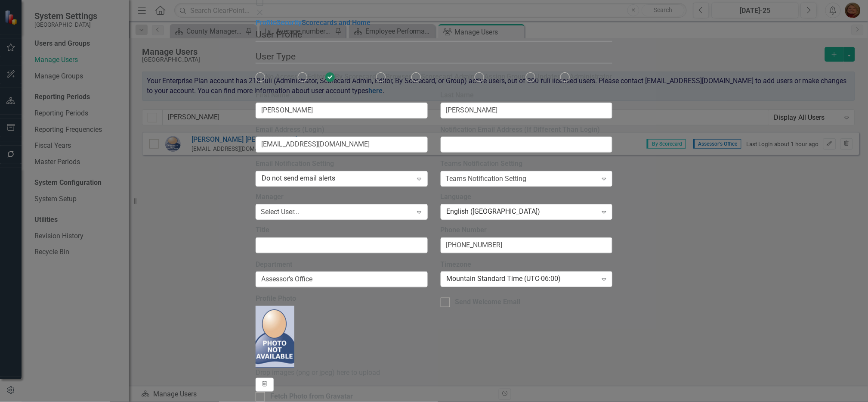 Image resolution: width=868 pixels, height=402 pixels. What do you see at coordinates (342, 130) in the screenshot?
I see `label: Email Address (Login)` at bounding box center [342, 130].